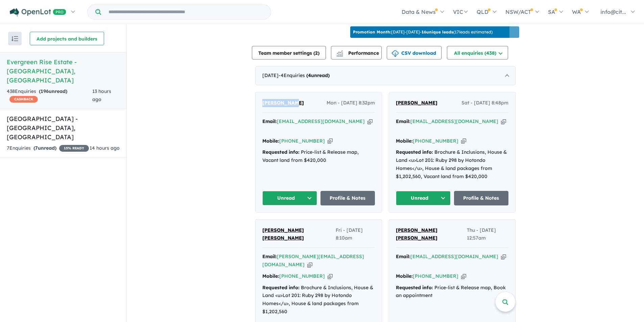  What do you see at coordinates (38, 12) in the screenshot?
I see `img: Openlot PRO Logo White` at bounding box center [38, 12].